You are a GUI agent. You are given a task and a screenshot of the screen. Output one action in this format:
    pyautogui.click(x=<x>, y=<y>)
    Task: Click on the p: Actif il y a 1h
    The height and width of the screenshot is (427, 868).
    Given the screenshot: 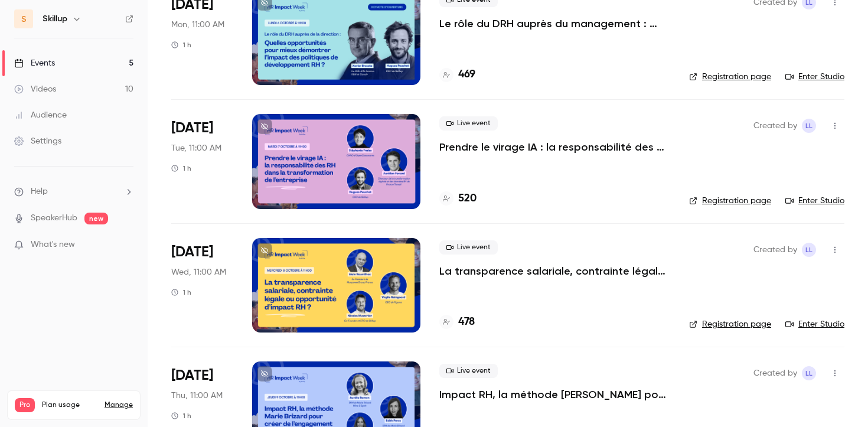 What is the action you would take?
    pyautogui.click(x=82, y=20)
    